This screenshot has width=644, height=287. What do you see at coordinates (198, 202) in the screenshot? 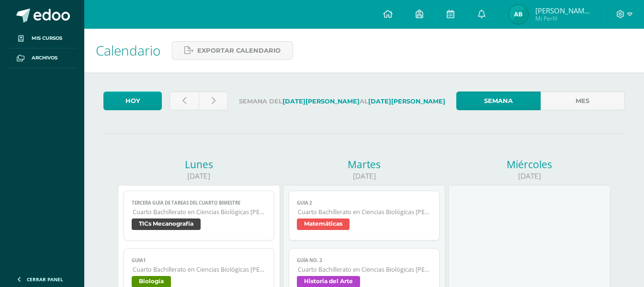
I see `span: TERCERA GUÍA DE TAREAS DEL CUARTO BIMESTRE` at bounding box center [198, 202].